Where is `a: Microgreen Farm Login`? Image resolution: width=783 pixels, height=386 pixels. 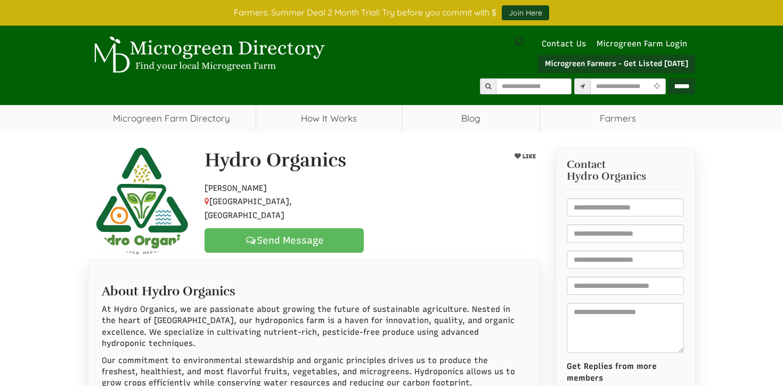 a: Microgreen Farm Login is located at coordinates (645, 44).